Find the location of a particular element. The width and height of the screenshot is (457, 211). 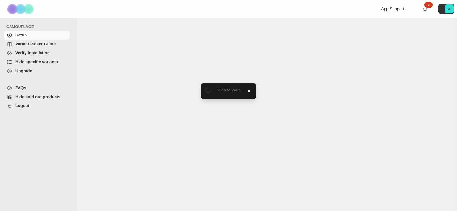

a: Variant Picker Guide is located at coordinates (37, 44).